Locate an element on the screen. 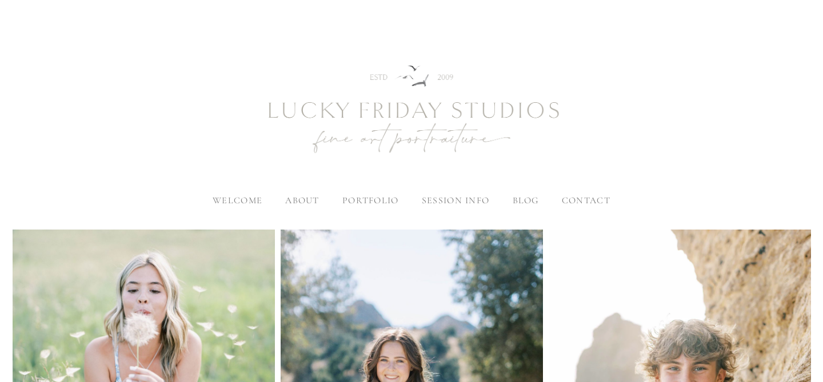 The image size is (823, 382). span: blog is located at coordinates (526, 201).